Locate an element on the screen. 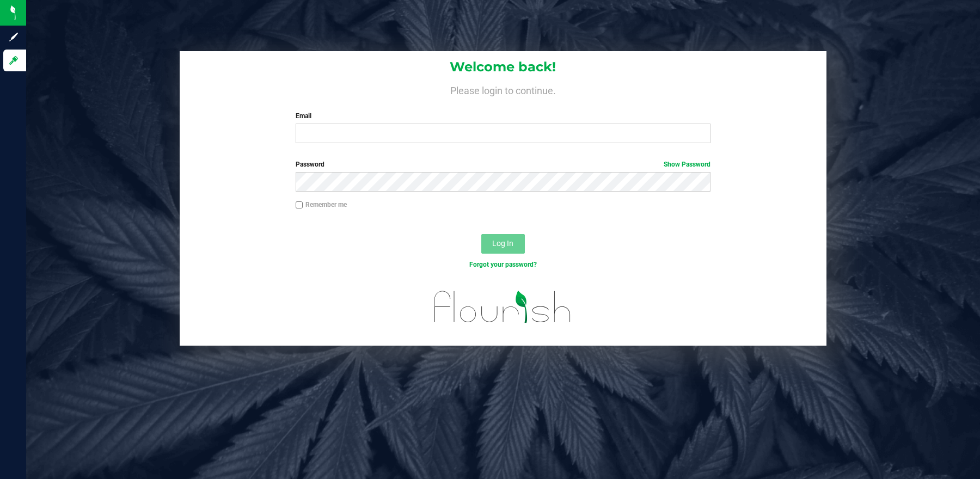  inline-svg: Log in is located at coordinates (14, 61).